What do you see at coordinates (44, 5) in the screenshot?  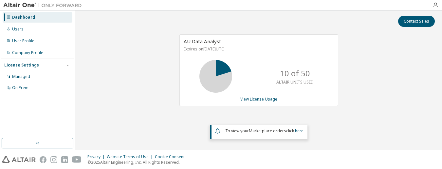 I see `img: Altair One` at bounding box center [44, 5].